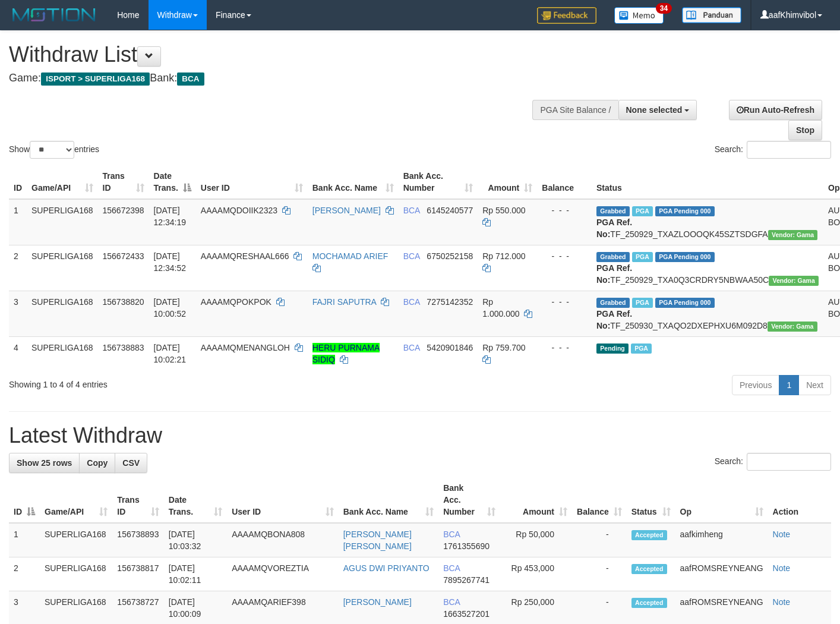  What do you see at coordinates (138, 540) in the screenshot?
I see `td: 156738893` at bounding box center [138, 540].